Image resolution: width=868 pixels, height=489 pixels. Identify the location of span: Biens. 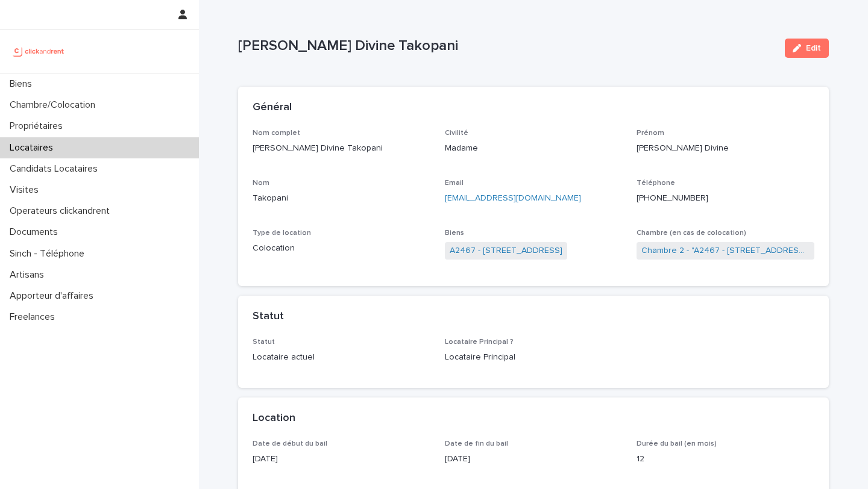
(454, 233).